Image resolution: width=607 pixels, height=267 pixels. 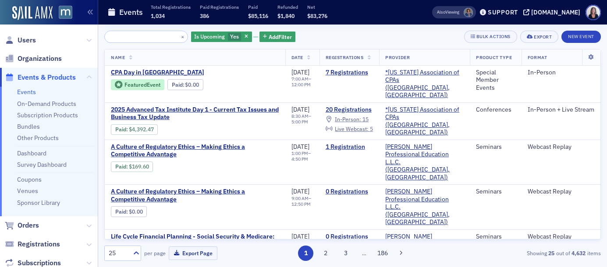 What do you see at coordinates (141, 129) in the screenshot?
I see `span: $4,392.47` at bounding box center [141, 129].